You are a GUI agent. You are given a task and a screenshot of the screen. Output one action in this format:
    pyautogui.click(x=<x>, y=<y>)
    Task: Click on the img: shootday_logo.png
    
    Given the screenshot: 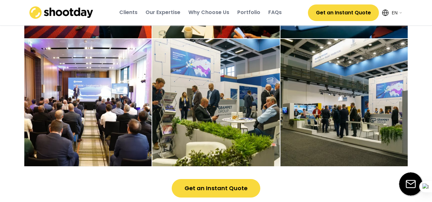 What is the action you would take?
    pyautogui.click(x=61, y=12)
    